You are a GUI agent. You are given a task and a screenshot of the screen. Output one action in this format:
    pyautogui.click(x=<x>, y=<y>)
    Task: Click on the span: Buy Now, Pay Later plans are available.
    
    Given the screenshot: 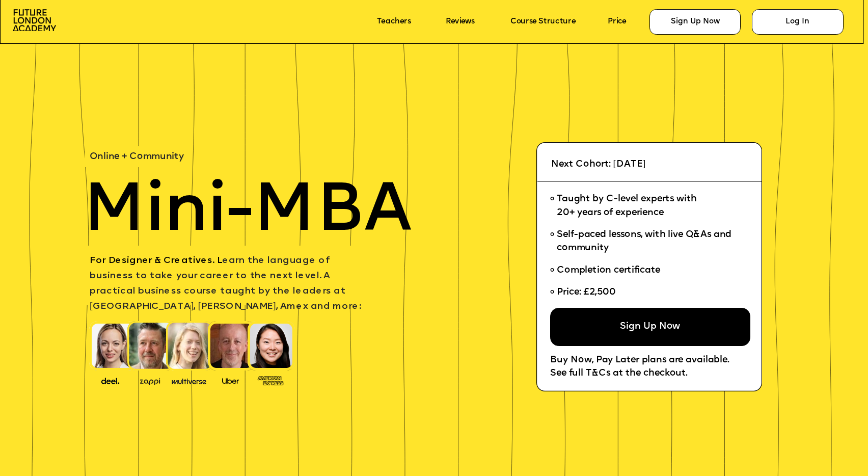 What is the action you would take?
    pyautogui.click(x=639, y=361)
    